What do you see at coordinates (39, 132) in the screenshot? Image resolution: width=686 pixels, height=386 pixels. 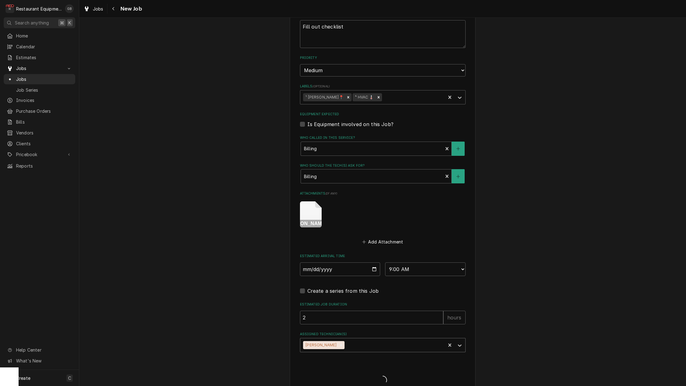 I see `a: Vendors` at bounding box center [39, 132].